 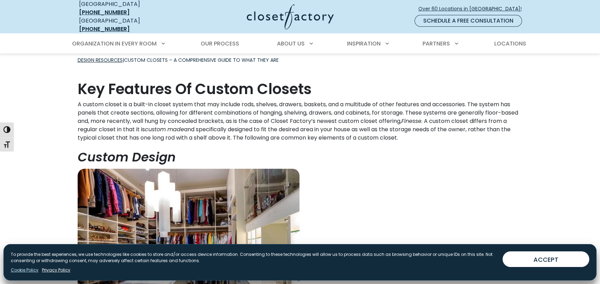 I want to click on span: Partners, so click(x=436, y=43).